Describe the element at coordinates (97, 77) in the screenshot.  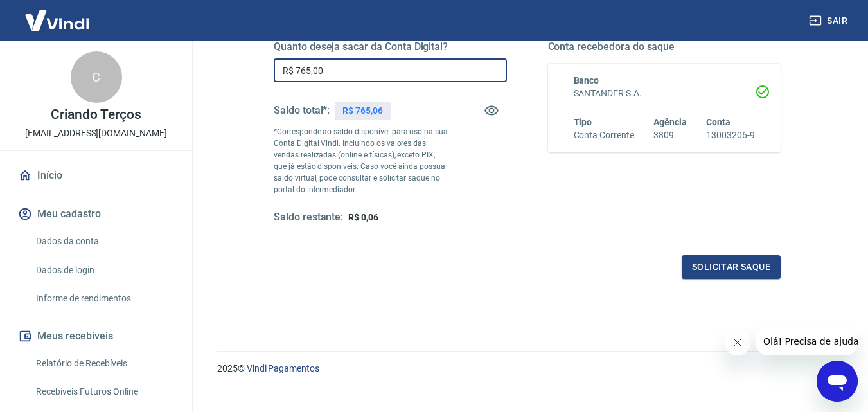
I see `div: C` at that location.